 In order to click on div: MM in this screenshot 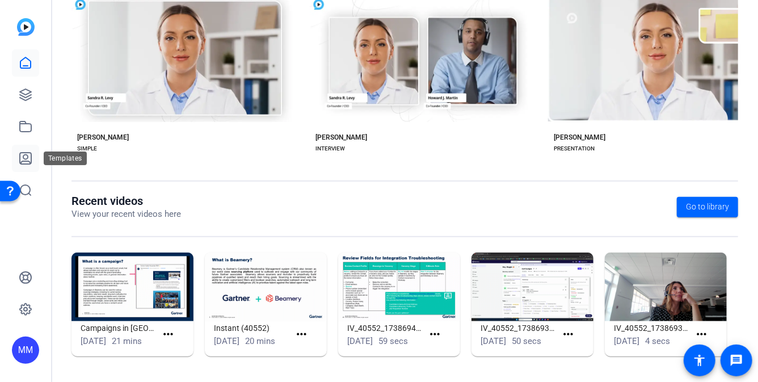, I will do `click(26, 350)`.